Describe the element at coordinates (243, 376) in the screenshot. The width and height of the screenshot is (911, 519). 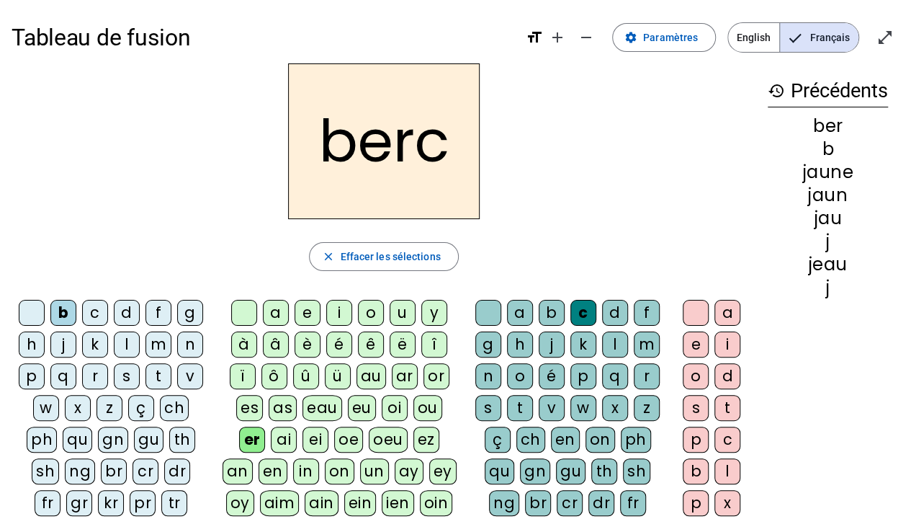
I see `div: ï` at that location.